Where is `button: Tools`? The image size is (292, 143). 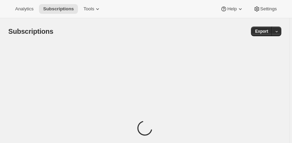 button: Tools is located at coordinates (92, 9).